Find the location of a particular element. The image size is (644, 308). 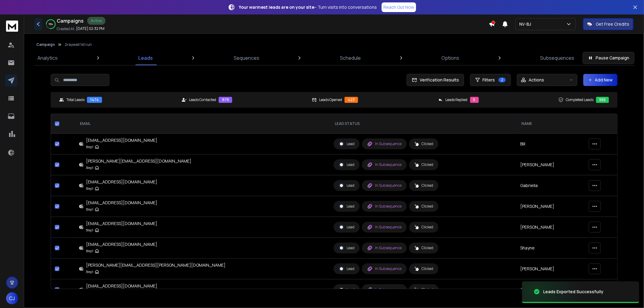

p: NV-BJ is located at coordinates (526, 24).